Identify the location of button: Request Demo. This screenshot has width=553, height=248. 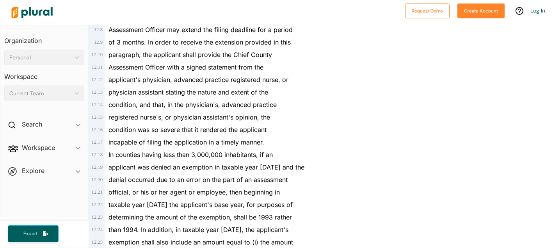
(428, 11).